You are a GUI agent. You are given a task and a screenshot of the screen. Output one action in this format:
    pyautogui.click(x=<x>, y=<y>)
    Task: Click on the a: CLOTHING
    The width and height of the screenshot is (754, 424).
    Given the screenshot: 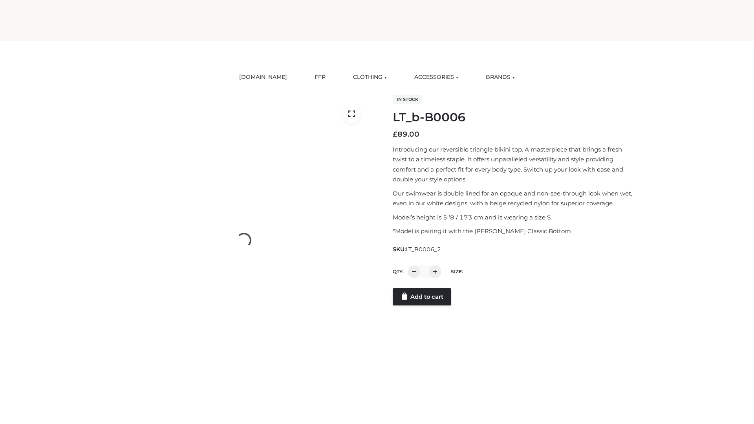 What is the action you would take?
    pyautogui.click(x=370, y=77)
    